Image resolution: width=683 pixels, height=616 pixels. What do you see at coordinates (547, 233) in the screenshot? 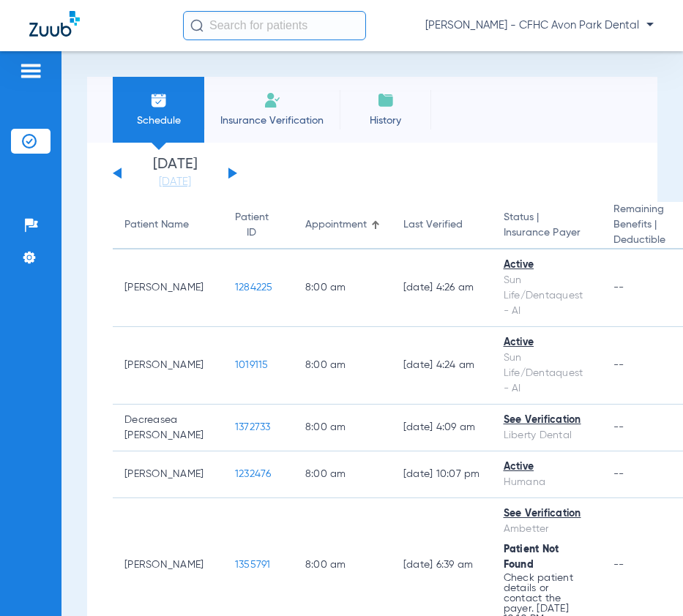
I see `span: Insurance Payer` at bounding box center [547, 233].